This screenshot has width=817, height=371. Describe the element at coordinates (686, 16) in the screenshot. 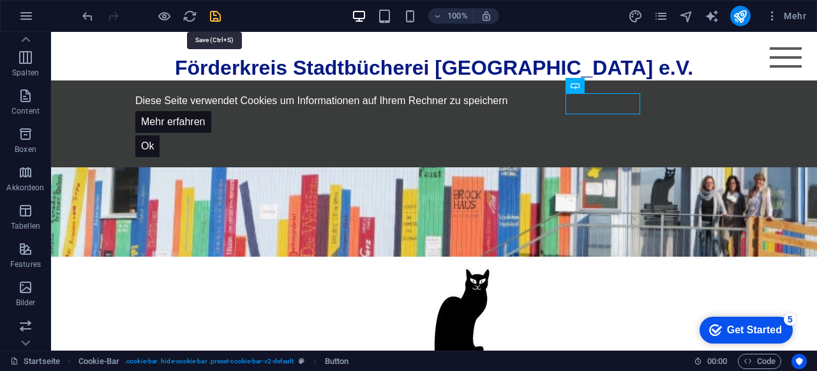

I see `i: Navigator` at that location.